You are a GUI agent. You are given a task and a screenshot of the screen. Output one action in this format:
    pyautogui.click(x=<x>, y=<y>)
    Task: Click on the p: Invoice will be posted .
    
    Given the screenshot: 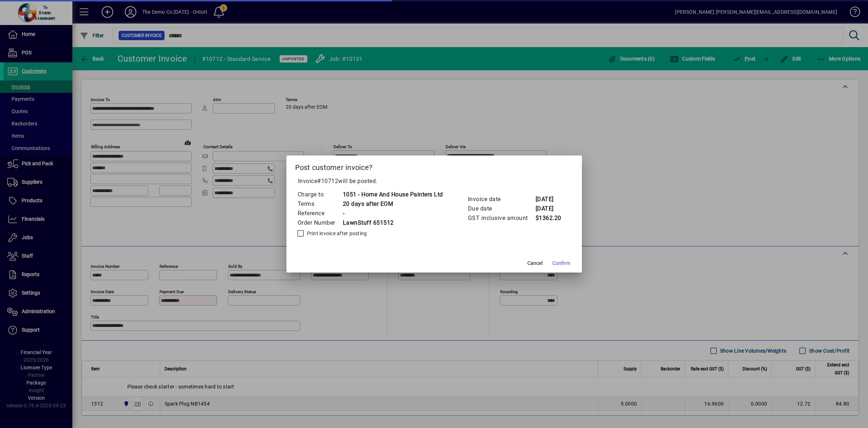 What is the action you would take?
    pyautogui.click(x=434, y=181)
    